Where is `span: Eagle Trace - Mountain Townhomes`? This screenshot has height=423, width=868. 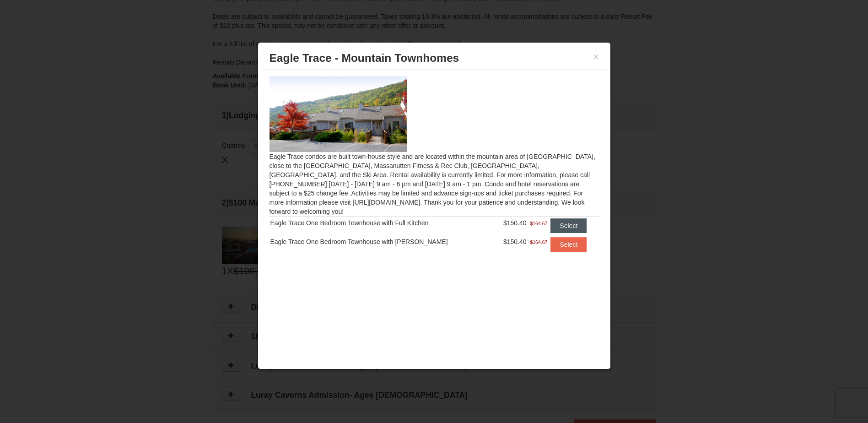 span: Eagle Trace - Mountain Townhomes is located at coordinates (364, 57).